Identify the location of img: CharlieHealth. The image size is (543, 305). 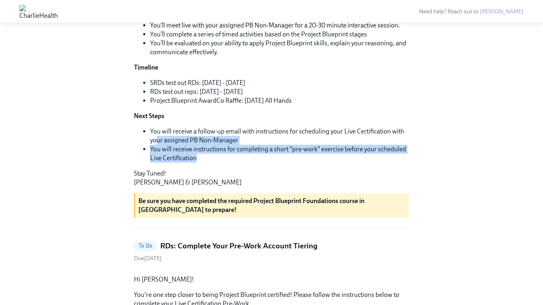
(38, 11).